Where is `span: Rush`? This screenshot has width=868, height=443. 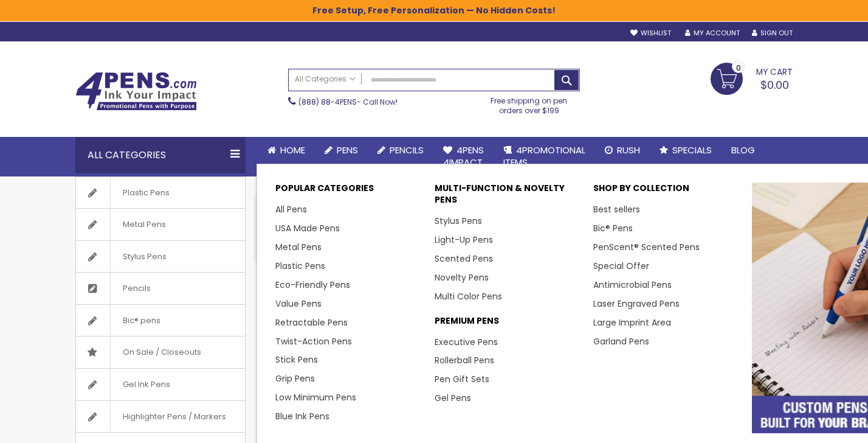 span: Rush is located at coordinates (629, 150).